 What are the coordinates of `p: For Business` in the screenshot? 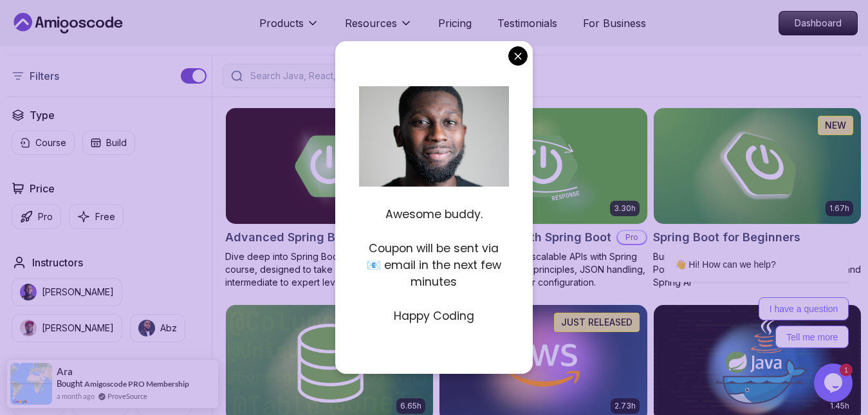 It's located at (614, 23).